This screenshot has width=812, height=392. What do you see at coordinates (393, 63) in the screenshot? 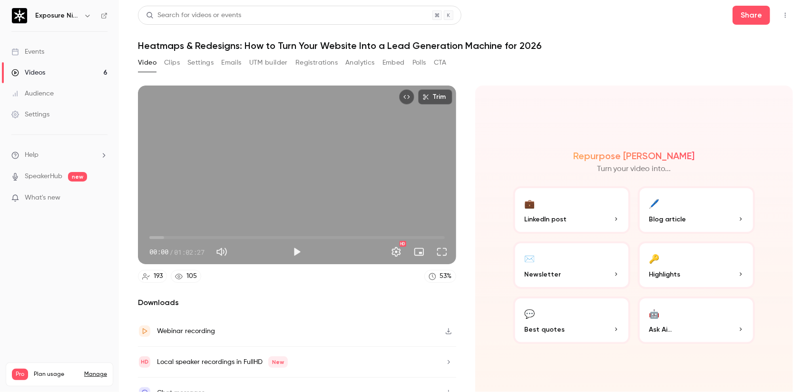
I see `button: Embed` at bounding box center [393, 63].